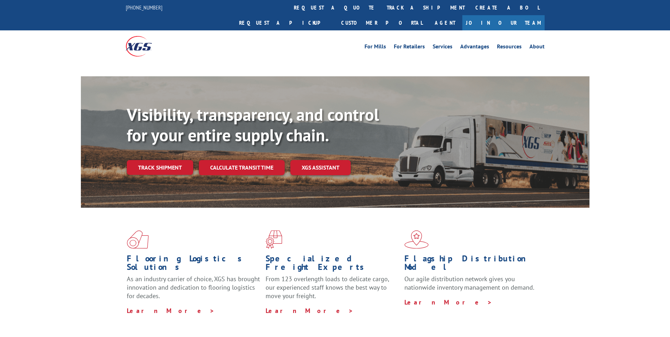 Image resolution: width=670 pixels, height=337 pixels. What do you see at coordinates (332, 290) in the screenshot?
I see `p: From 123 overlength loads to delicate cargo, our experienced staff knows the best way to move you...` at bounding box center [332, 290].